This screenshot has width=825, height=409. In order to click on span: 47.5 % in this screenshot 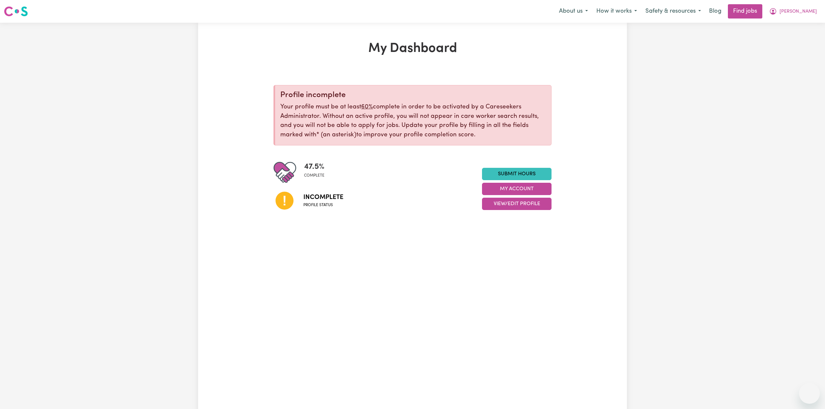, I will do `click(314, 167)`.